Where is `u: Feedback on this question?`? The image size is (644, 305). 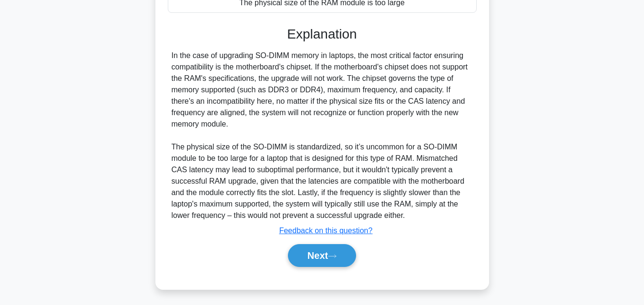
u: Feedback on this question? is located at coordinates (326, 231).